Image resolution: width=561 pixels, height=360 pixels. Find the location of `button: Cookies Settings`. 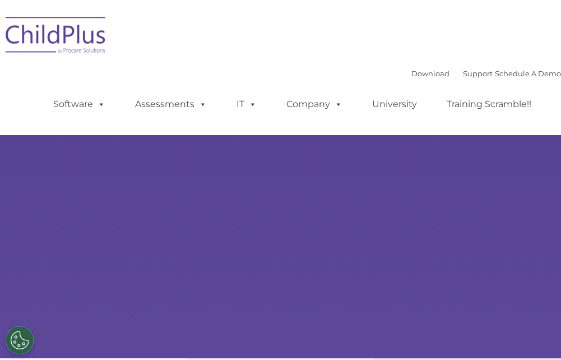

button: Cookies Settings is located at coordinates (20, 340).